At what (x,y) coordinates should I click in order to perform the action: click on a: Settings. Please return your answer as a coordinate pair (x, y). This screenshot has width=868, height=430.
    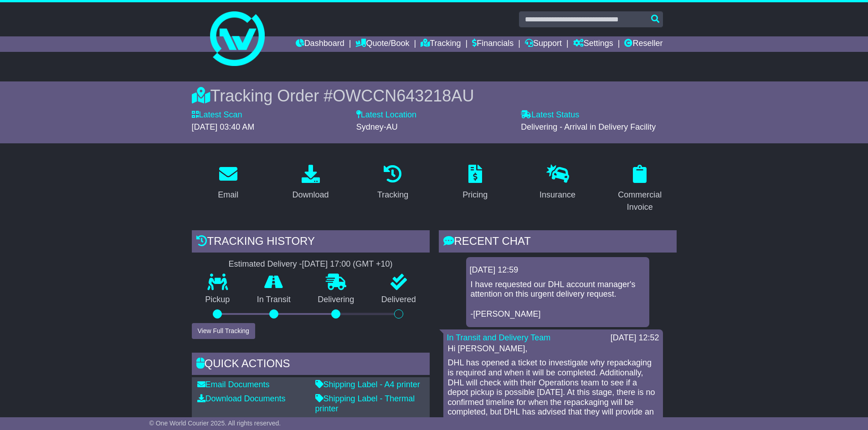
    Looking at the image, I should click on (593, 44).